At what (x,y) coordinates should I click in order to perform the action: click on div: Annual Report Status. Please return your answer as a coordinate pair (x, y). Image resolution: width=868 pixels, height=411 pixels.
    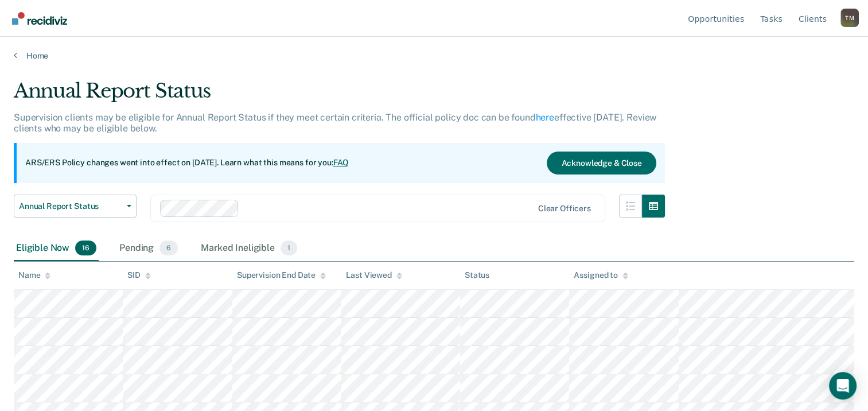
    Looking at the image, I should click on (339, 95).